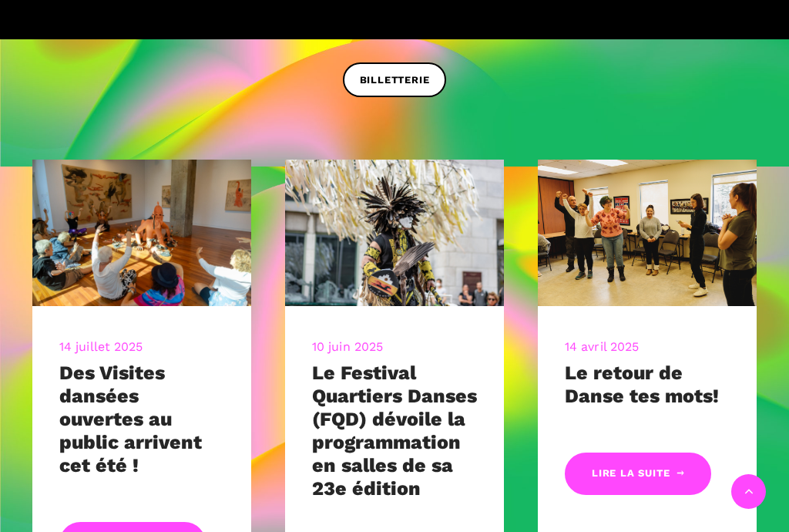 The height and width of the screenshot is (532, 789). I want to click on a: 14 avril 2025, so click(602, 346).